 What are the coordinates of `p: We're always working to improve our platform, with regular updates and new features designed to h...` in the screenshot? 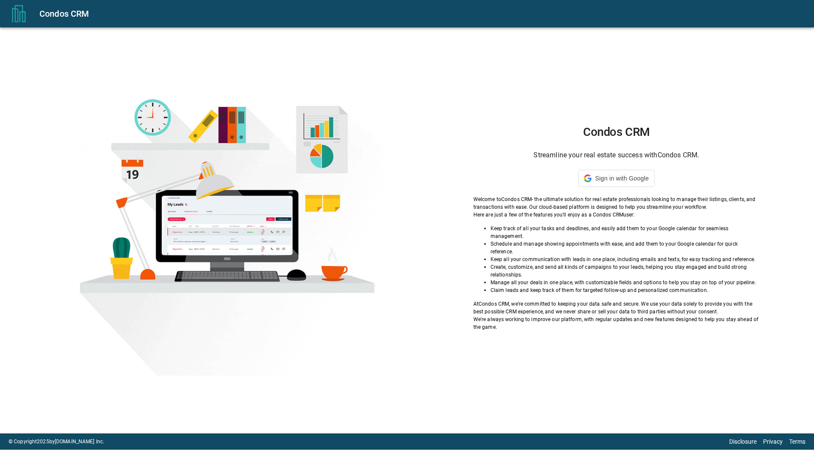 It's located at (617, 323).